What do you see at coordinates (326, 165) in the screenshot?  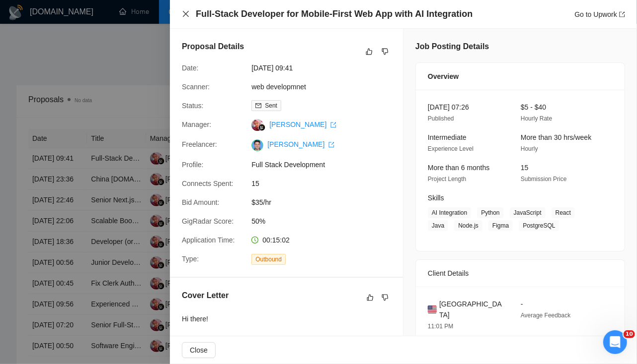 I see `span: Full Stack Development` at bounding box center [326, 165].